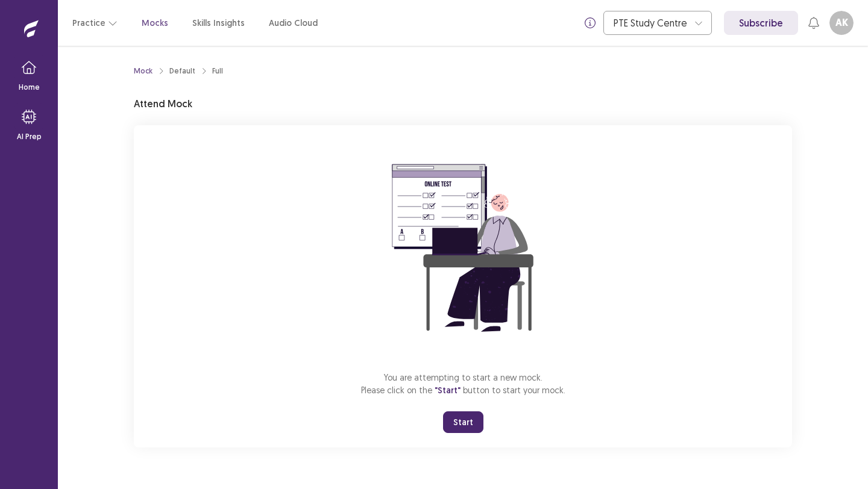  I want to click on p: Attend Mock, so click(162, 104).